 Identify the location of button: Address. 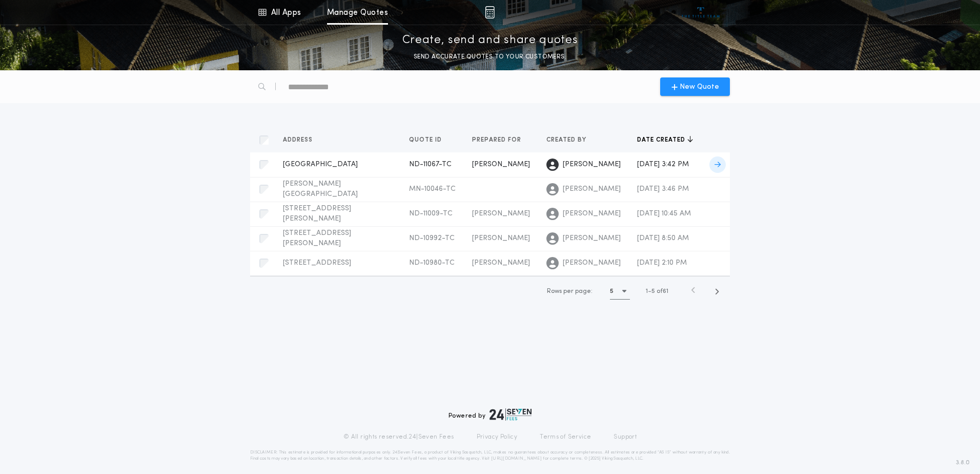
(301, 140).